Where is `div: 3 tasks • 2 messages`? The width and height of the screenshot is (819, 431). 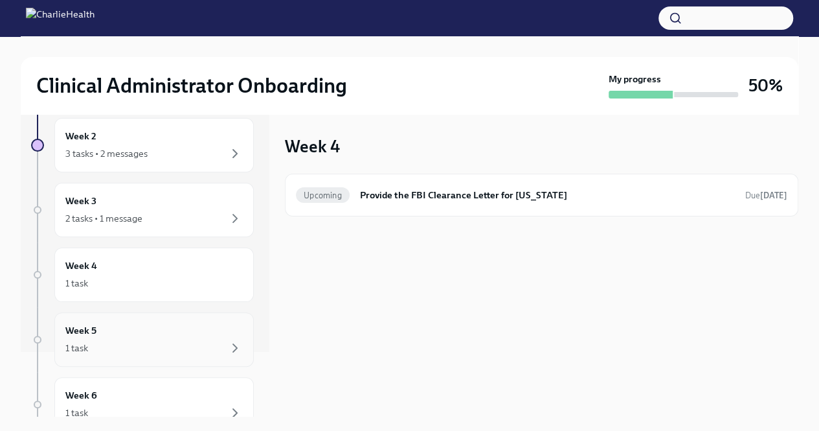 div: 3 tasks • 2 messages is located at coordinates (106, 154).